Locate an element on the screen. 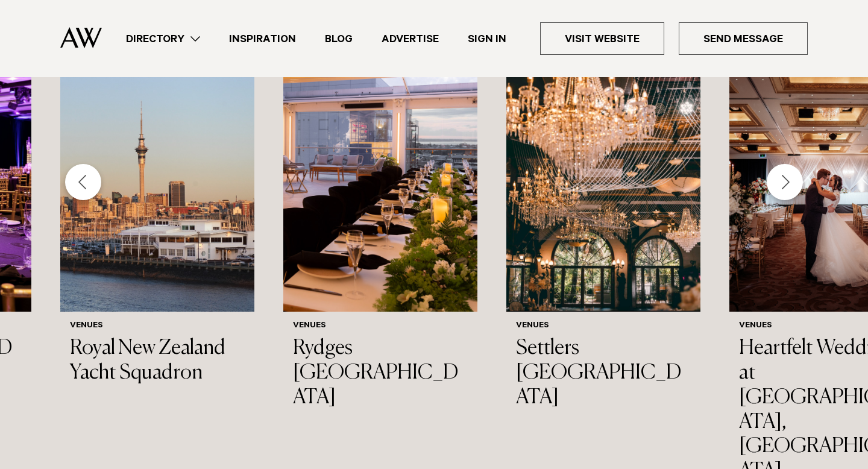 This screenshot has width=868, height=469. a: Blog is located at coordinates (338, 39).